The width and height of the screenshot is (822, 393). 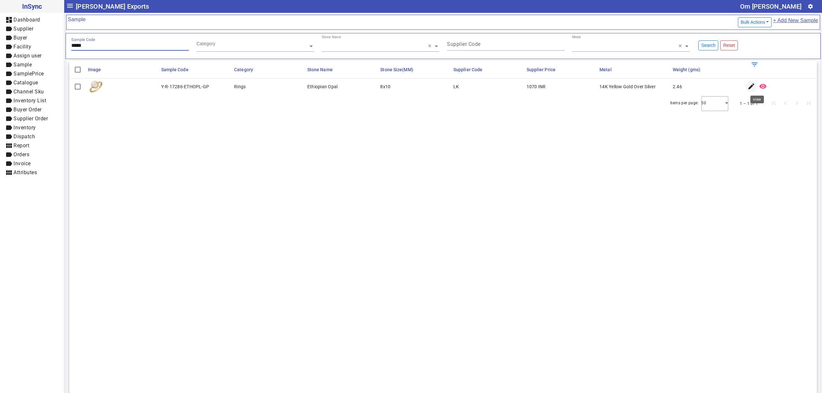 I want to click on span: Supplier Order, so click(x=30, y=118).